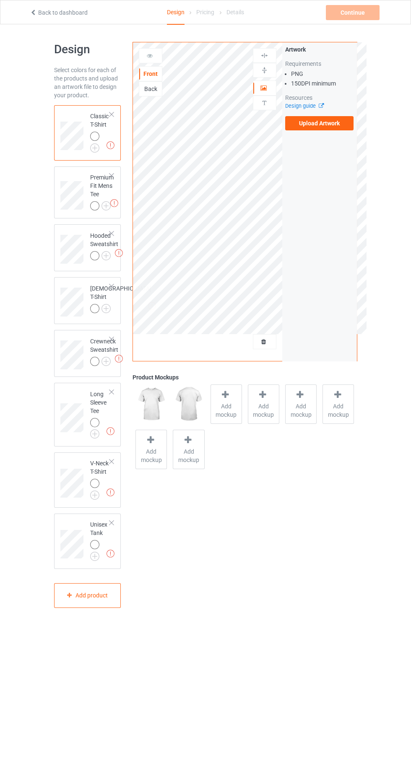  What do you see at coordinates (245, 378) in the screenshot?
I see `div: Product Mockups` at bounding box center [245, 378].